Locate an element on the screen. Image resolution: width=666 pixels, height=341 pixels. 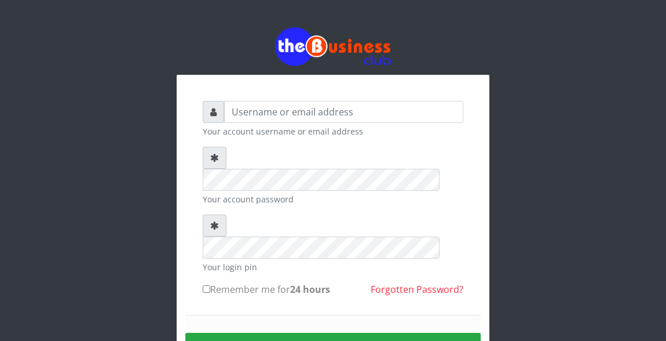
small: Your login pin is located at coordinates (333, 267).